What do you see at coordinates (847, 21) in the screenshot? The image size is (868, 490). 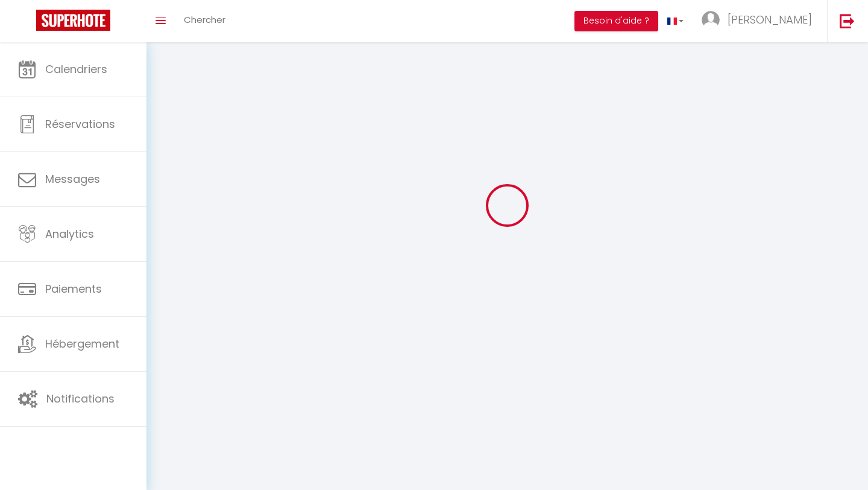 I see `img: logout` at bounding box center [847, 21].